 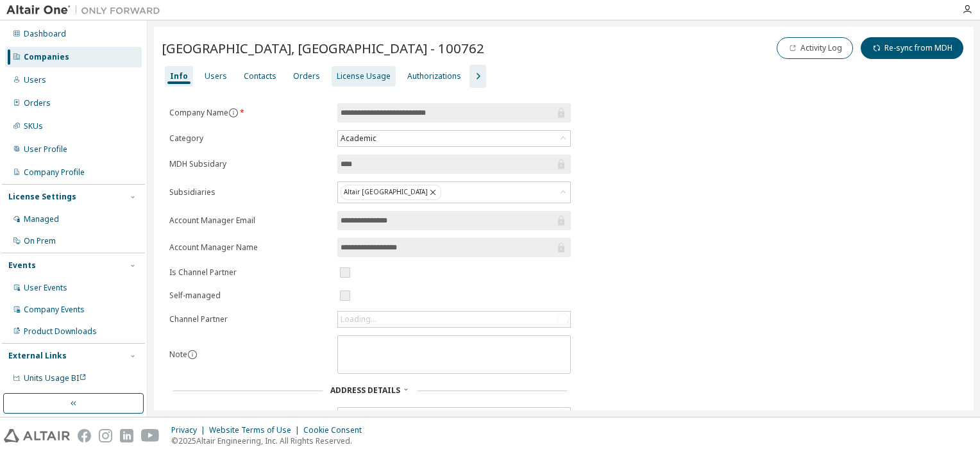 What do you see at coordinates (255, 430) in the screenshot?
I see `div: Website Terms of Use` at bounding box center [255, 430].